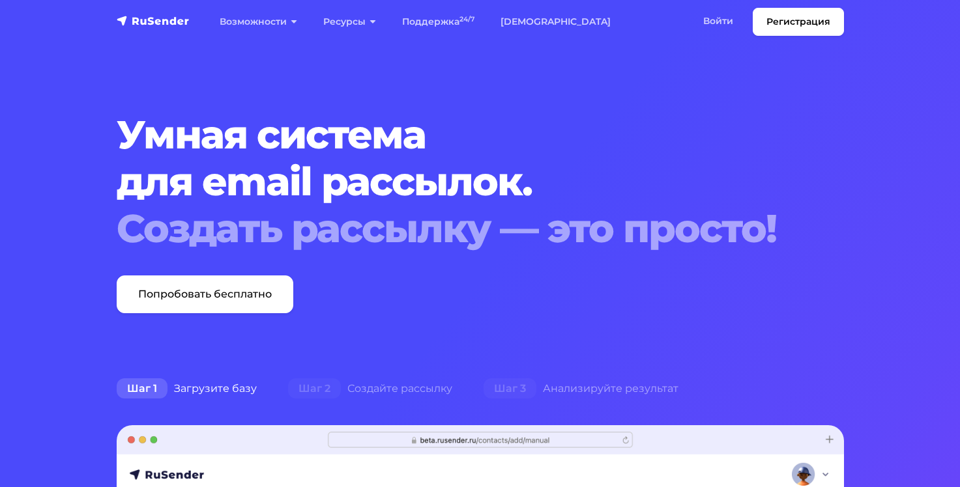 Image resolution: width=960 pixels, height=487 pixels. I want to click on span: Шаг 3, so click(509, 389).